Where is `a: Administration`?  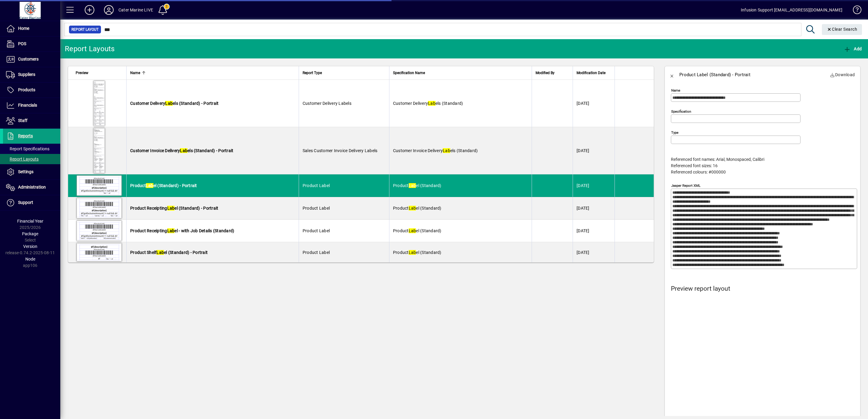 a: Administration is located at coordinates (31, 188).